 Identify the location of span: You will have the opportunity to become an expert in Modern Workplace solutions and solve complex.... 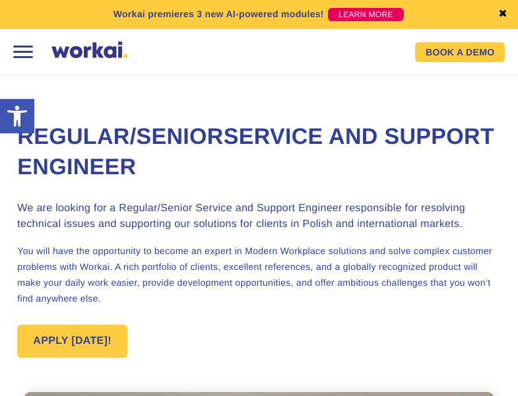
(255, 275).